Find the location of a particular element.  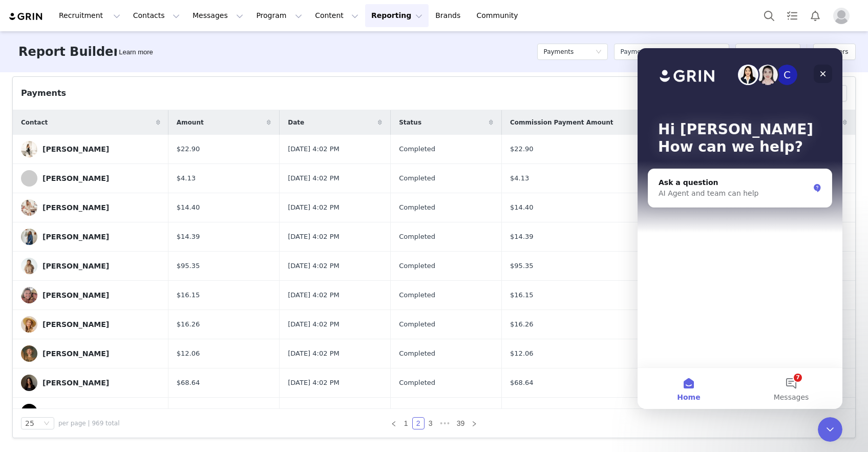

span: Contact is located at coordinates (34, 123).